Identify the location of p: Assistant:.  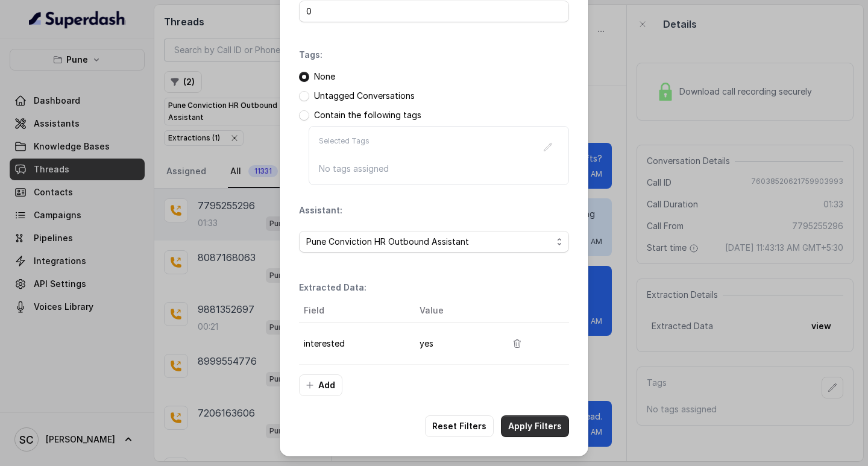
(320, 211).